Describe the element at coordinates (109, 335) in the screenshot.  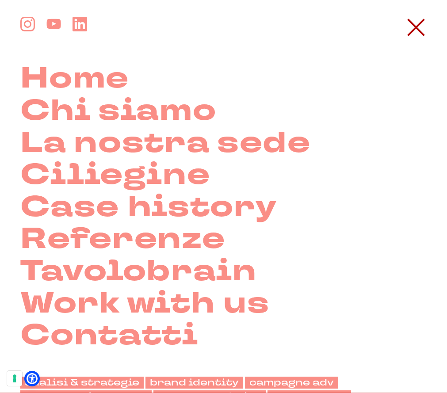
I see `a: Contatti` at that location.